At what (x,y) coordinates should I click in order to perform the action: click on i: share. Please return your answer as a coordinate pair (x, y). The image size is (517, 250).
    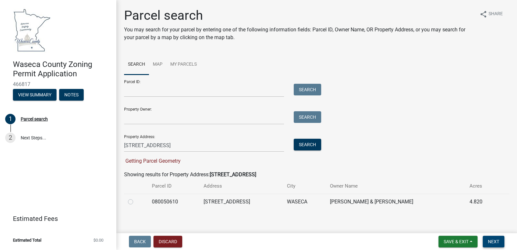
    Looking at the image, I should click on (484, 14).